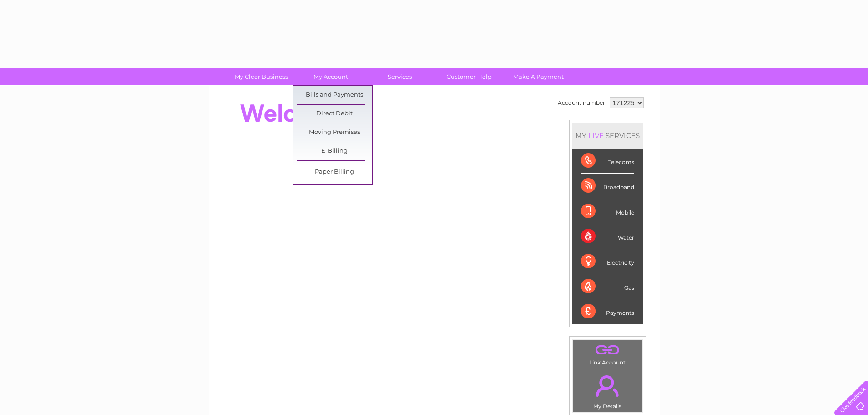 Image resolution: width=868 pixels, height=415 pixels. I want to click on div: Broadband, so click(608, 186).